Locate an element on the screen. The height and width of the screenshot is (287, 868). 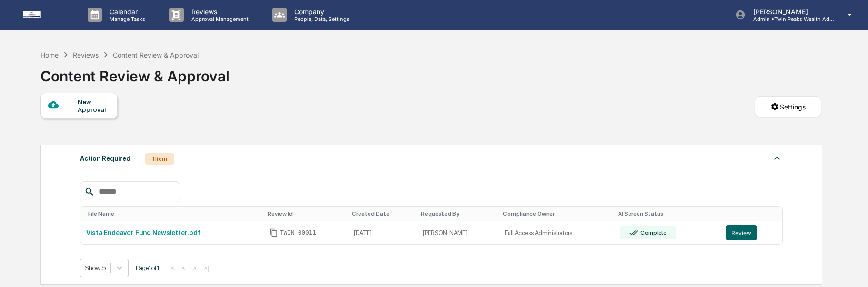
div: 1 Item is located at coordinates (159, 159).